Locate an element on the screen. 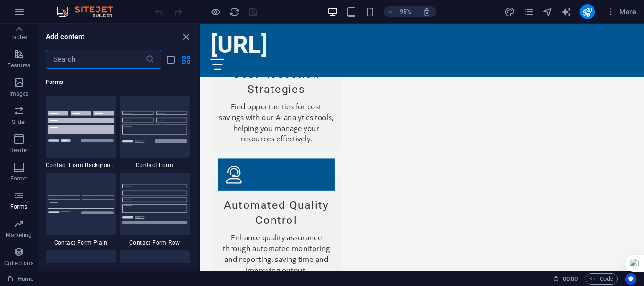 This screenshot has width=644, height=286. span: Contact Form Plain is located at coordinates (80, 243).